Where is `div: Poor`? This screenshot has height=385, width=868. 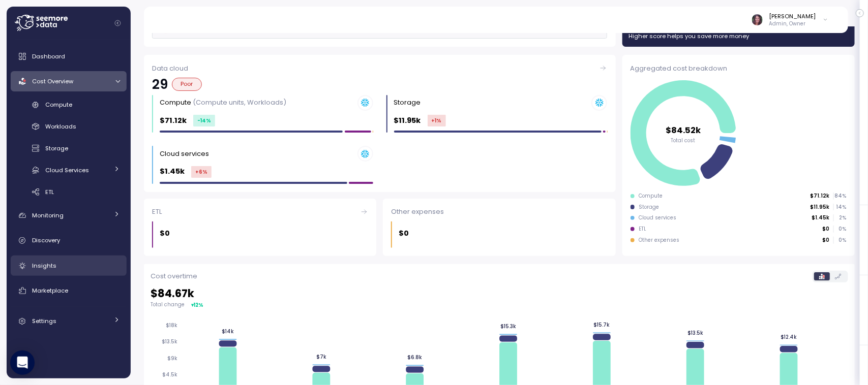 div: Poor is located at coordinates (187, 84).